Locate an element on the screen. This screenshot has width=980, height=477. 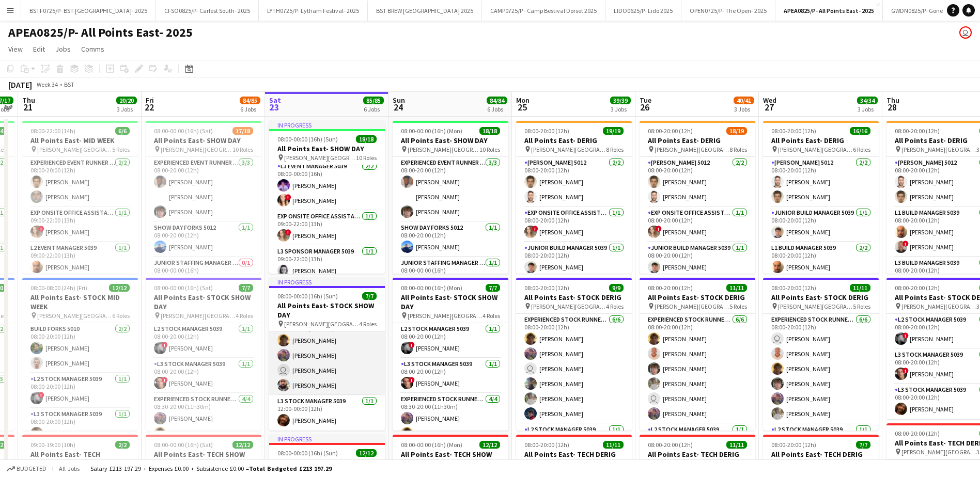
span: All jobs is located at coordinates (69, 468).